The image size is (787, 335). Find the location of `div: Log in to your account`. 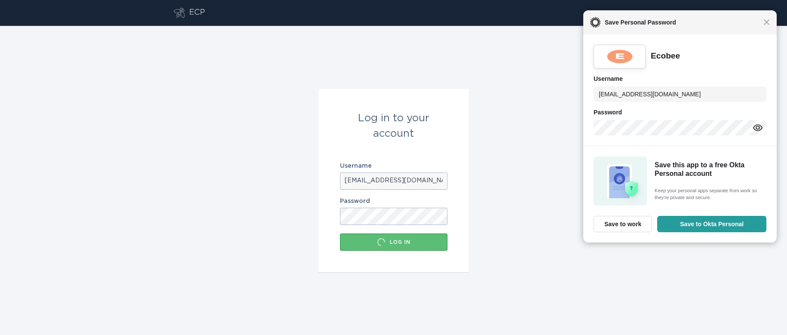

div: Log in to your account is located at coordinates (394, 126).